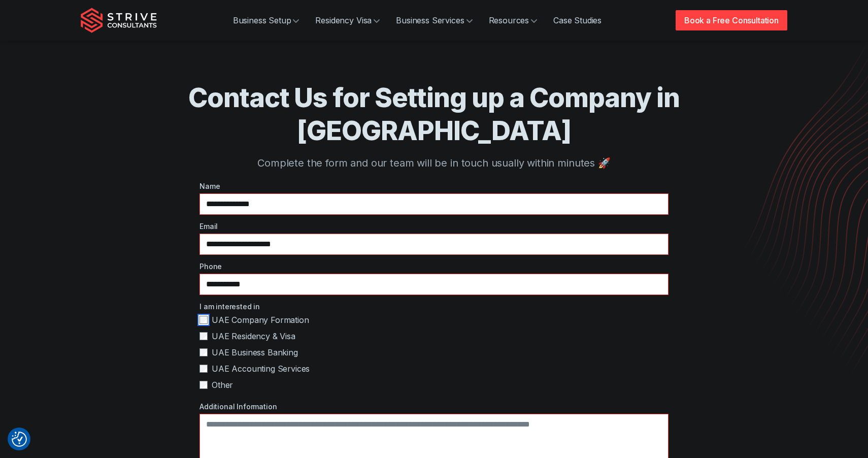 This screenshot has height=458, width=868. What do you see at coordinates (119, 20) in the screenshot?
I see `a: Strive Consultants` at bounding box center [119, 20].